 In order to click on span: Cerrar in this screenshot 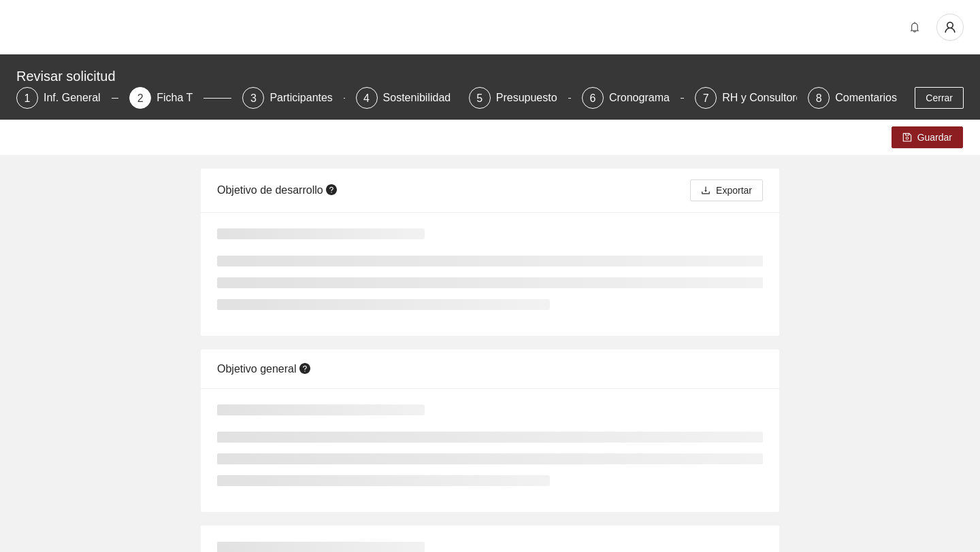, I will do `click(940, 98)`.